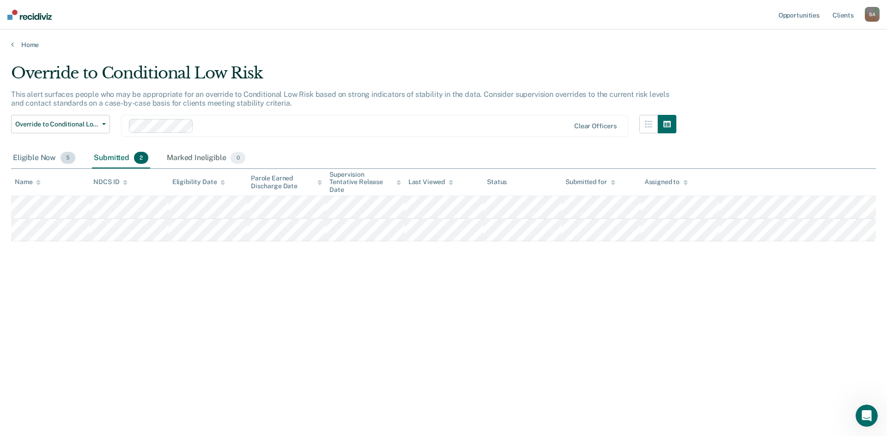 The height and width of the screenshot is (436, 887). I want to click on div: S A, so click(872, 14).